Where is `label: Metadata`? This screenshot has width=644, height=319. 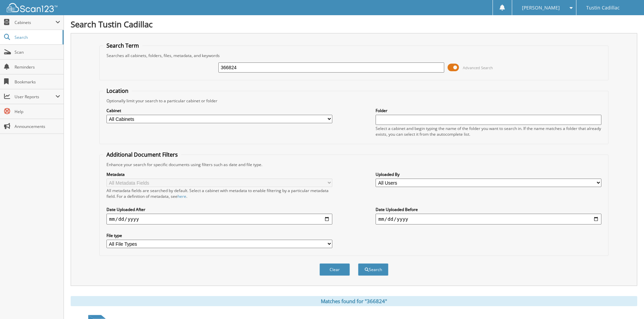
label: Metadata is located at coordinates (220, 175).